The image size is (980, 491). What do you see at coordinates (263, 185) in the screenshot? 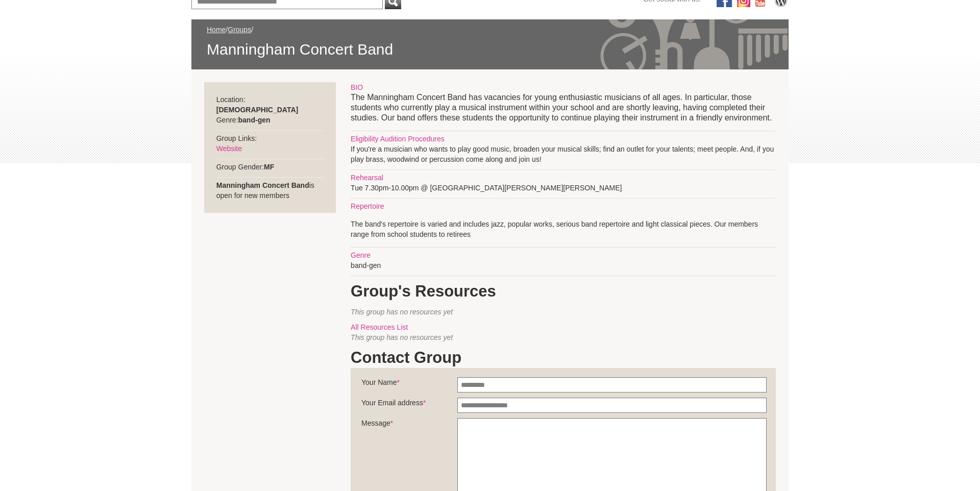
I see `strong: Manningham Concert Band` at bounding box center [263, 185].